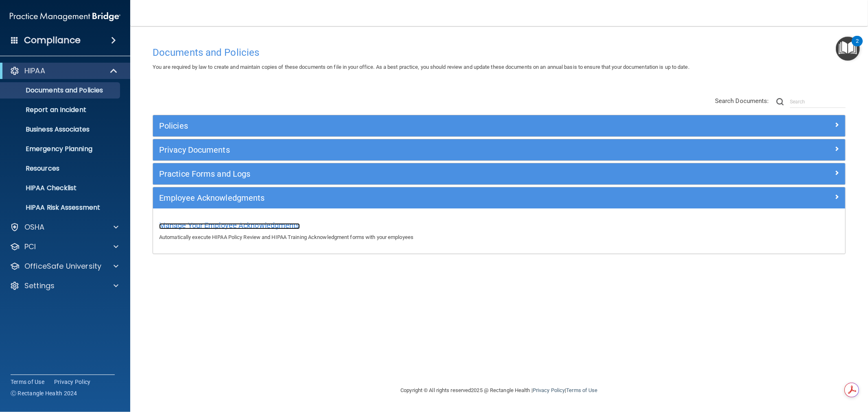 The height and width of the screenshot is (412, 868). What do you see at coordinates (52, 40) in the screenshot?
I see `h4: Compliance` at bounding box center [52, 40].